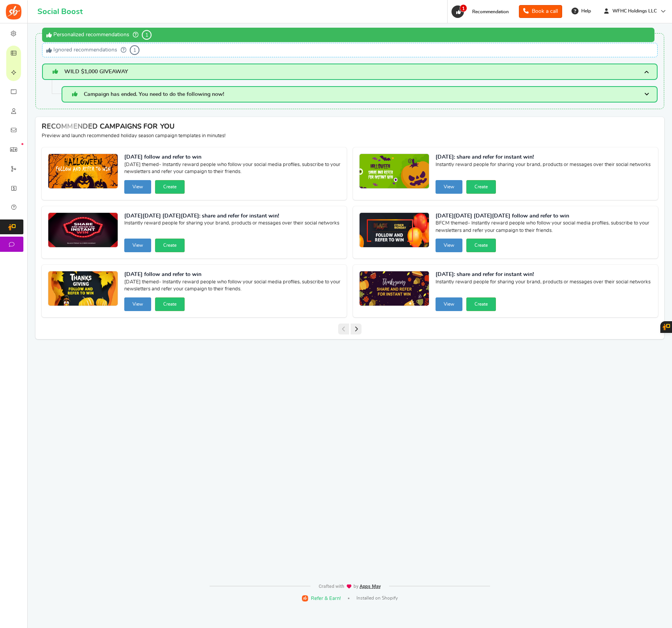 The width and height of the screenshot is (672, 628). Describe the element at coordinates (481, 12) in the screenshot. I see `a: 1 Recommendation` at that location.